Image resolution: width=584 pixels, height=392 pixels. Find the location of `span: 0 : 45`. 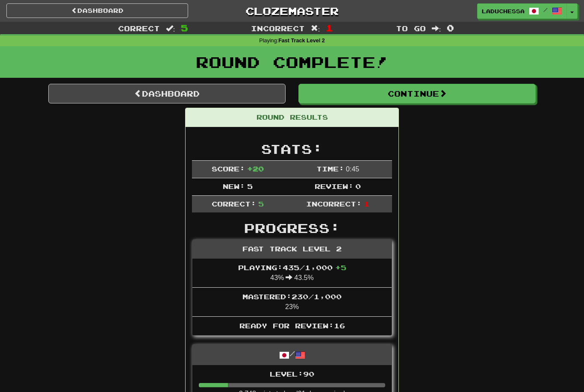

span: 0 : 45 is located at coordinates (352, 168).